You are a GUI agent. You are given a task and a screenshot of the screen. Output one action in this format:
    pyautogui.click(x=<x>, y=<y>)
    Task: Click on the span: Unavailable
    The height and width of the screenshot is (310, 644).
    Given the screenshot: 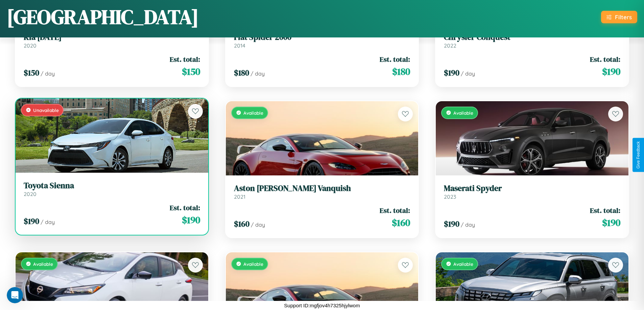 What is the action you would take?
    pyautogui.click(x=46, y=110)
    